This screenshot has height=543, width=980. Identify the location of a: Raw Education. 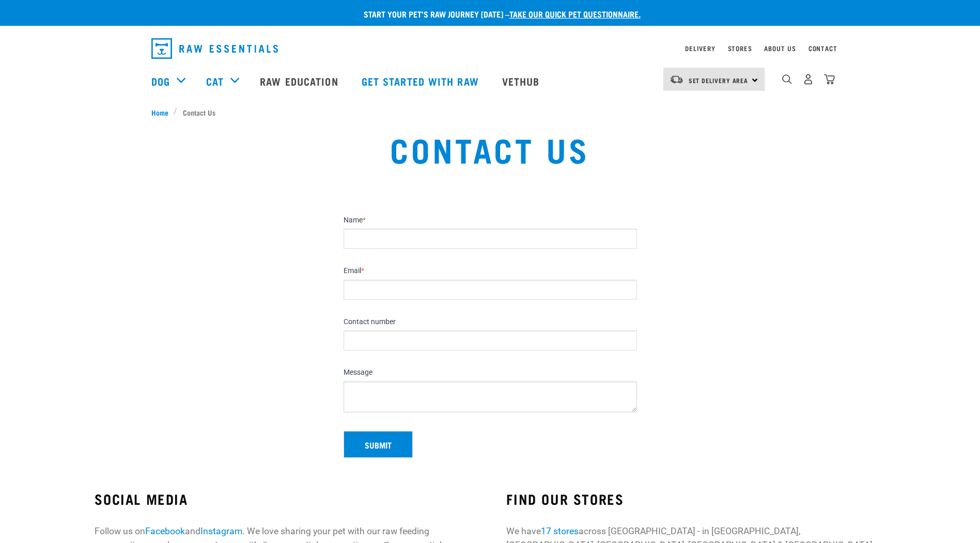
(300, 81).